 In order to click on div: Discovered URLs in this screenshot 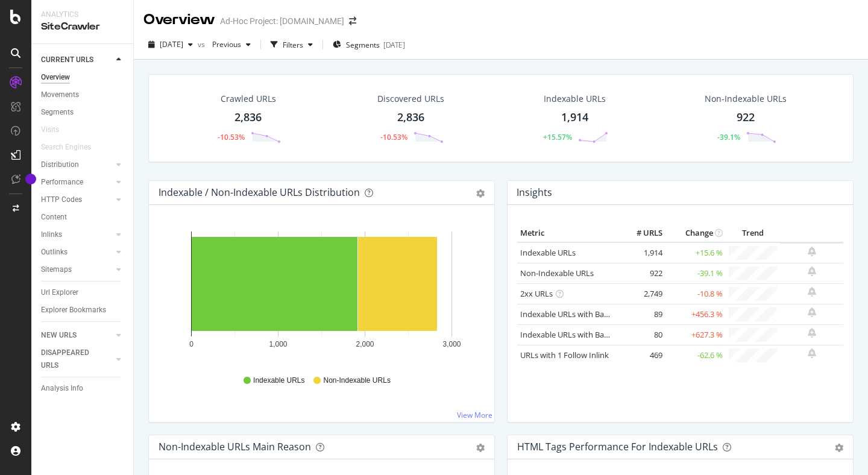, I will do `click(410, 99)`.